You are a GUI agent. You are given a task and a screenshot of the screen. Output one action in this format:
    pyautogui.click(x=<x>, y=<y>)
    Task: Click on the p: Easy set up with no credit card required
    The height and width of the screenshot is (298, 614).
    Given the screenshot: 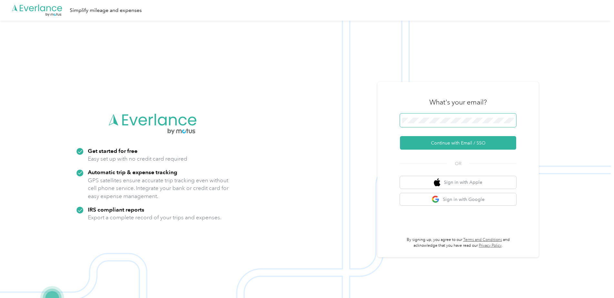 What is the action you would take?
    pyautogui.click(x=137, y=159)
    